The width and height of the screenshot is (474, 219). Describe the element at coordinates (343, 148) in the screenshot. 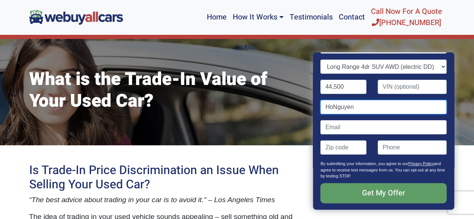

I see `input: Zip code` at that location.